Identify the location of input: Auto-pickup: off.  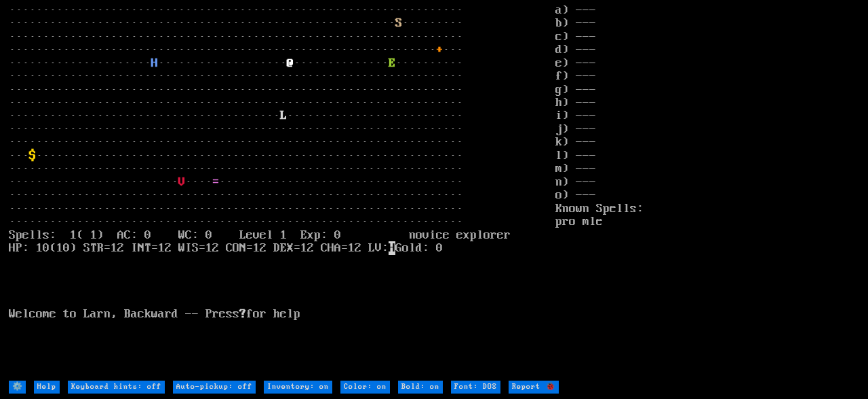
(214, 386).